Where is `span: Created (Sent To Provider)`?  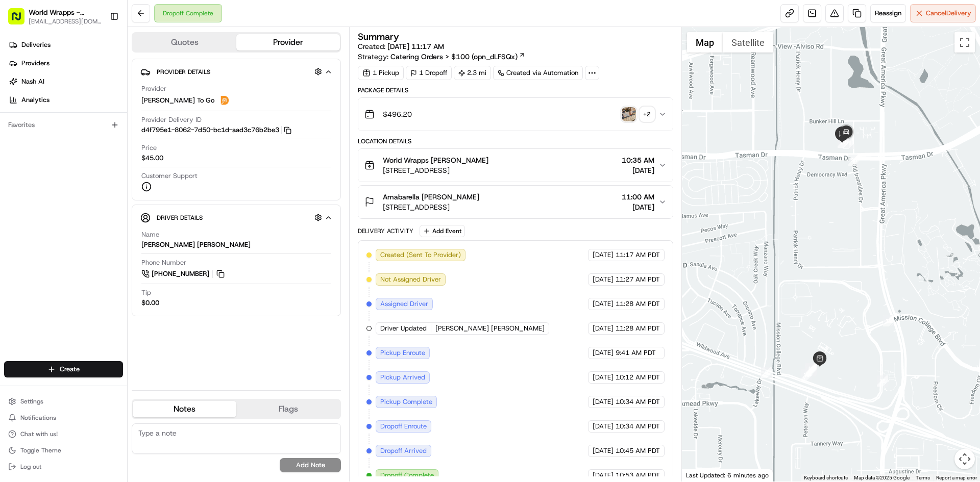 span: Created (Sent To Provider) is located at coordinates (421, 255).